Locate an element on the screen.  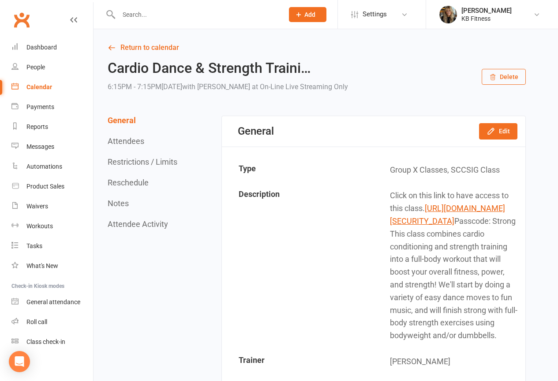
button: Attendee Activity is located at coordinates (138, 224).